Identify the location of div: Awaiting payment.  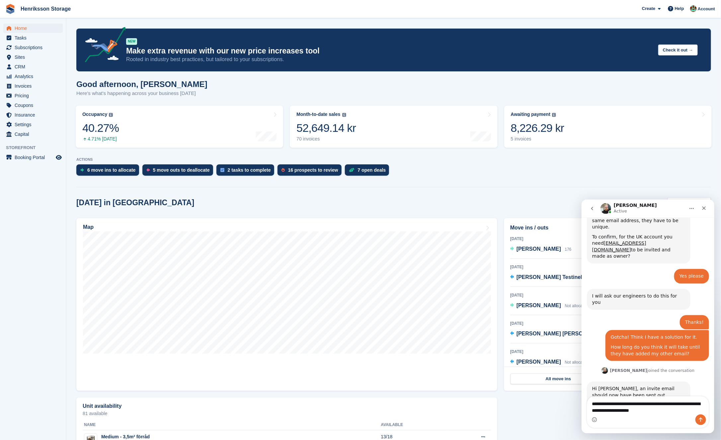
(531, 114).